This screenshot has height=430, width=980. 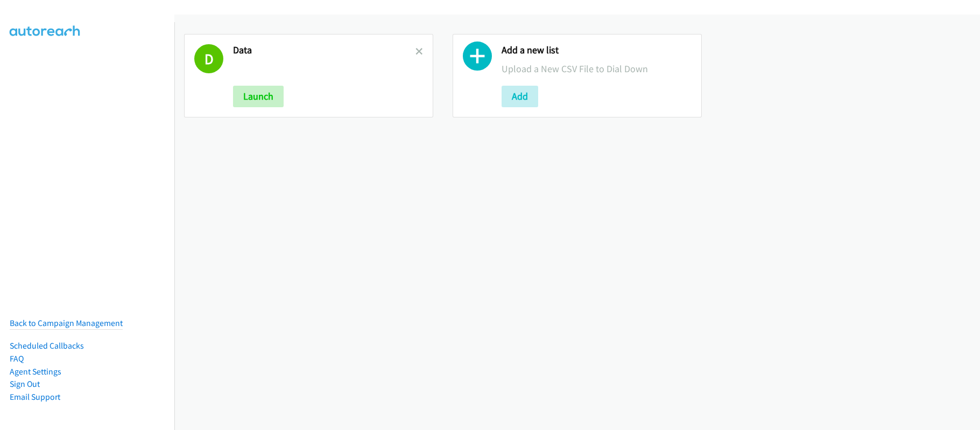 I want to click on p: Upload a New CSV File to Dial Down, so click(x=596, y=68).